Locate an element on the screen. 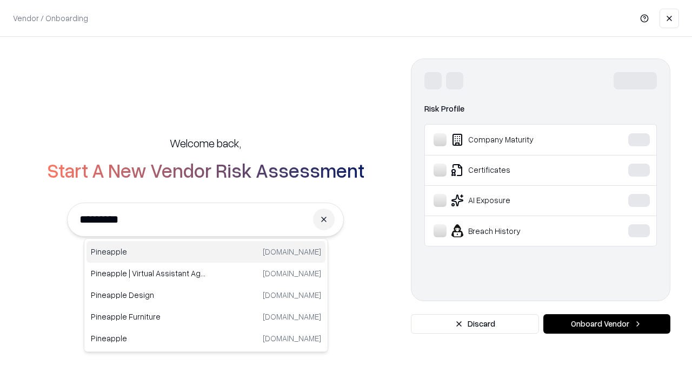 The height and width of the screenshot is (390, 692). h5: Welcome back, is located at coordinates (206, 143).